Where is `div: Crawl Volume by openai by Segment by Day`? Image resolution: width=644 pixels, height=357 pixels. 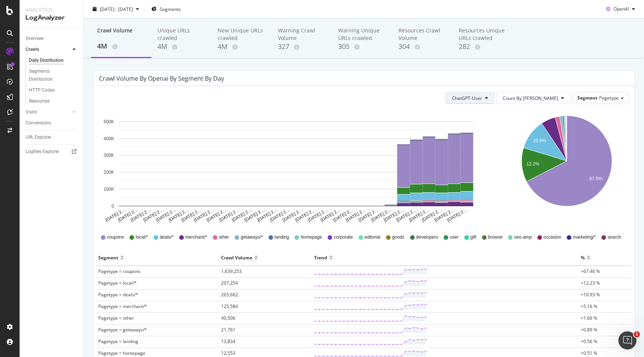
div: Crawl Volume by openai by Segment by Day is located at coordinates (161, 78).